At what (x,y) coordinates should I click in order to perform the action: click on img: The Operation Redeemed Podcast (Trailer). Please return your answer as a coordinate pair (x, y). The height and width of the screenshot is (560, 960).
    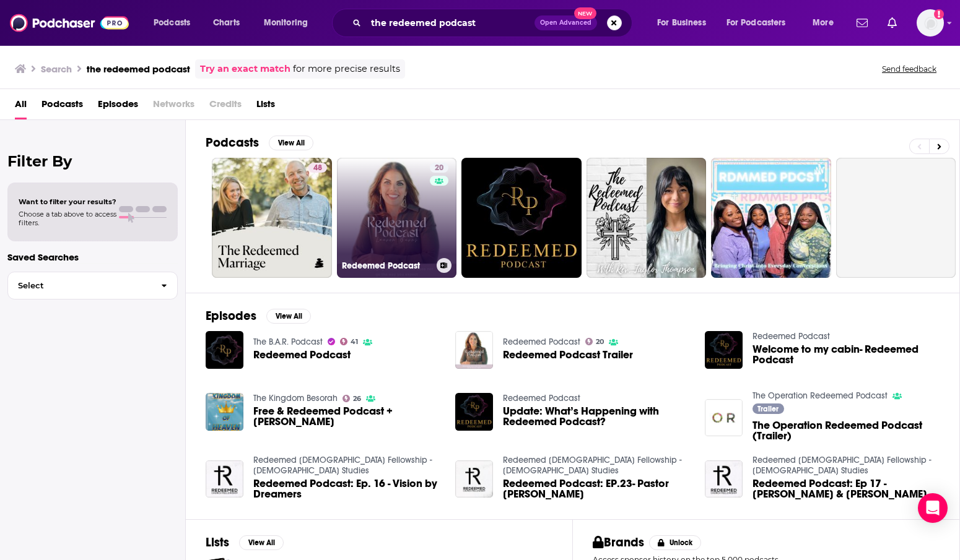
    Looking at the image, I should click on (723, 418).